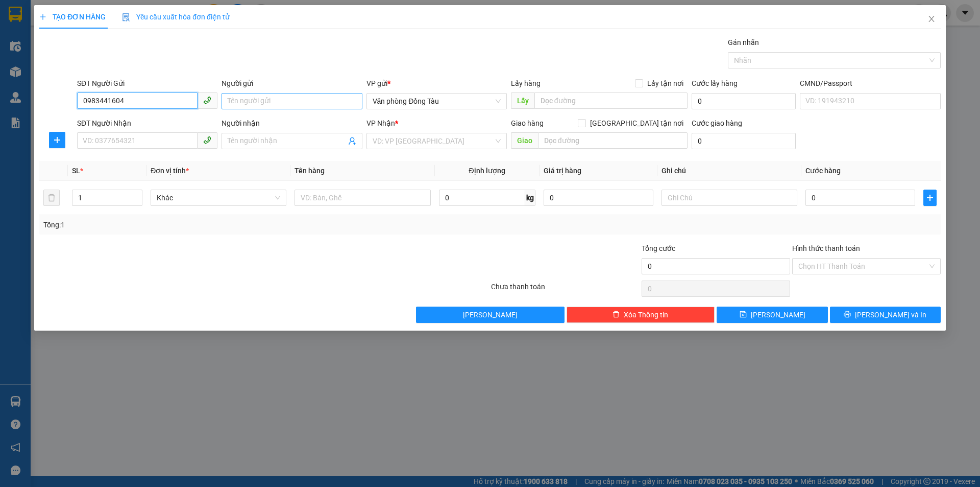  Describe the element at coordinates (565, 290) in the screenshot. I see `div: Chưa thanh toán` at that location.